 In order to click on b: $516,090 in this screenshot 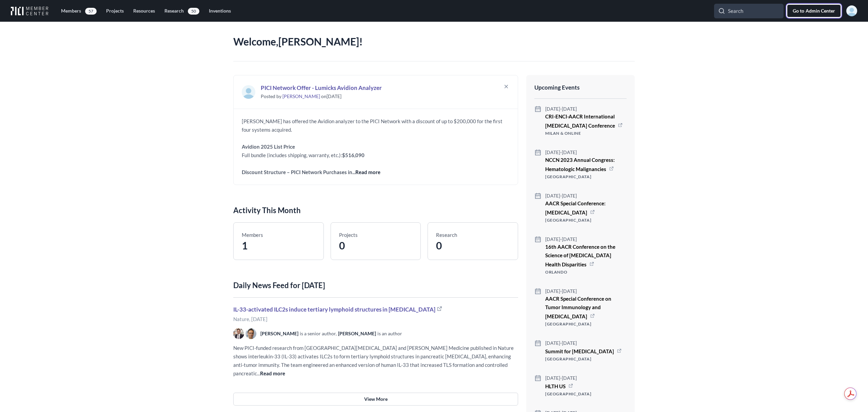, I will do `click(353, 155)`.